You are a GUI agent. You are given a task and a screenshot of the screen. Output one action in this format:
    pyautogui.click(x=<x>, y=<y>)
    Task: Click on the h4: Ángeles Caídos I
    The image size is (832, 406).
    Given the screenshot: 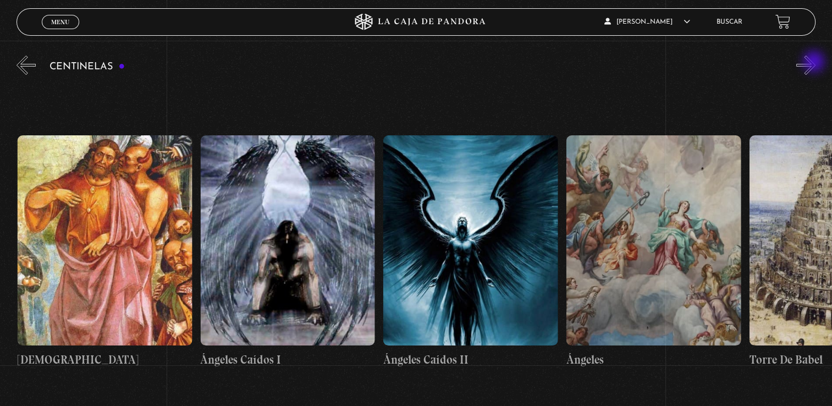 What is the action you would take?
    pyautogui.click(x=288, y=360)
    